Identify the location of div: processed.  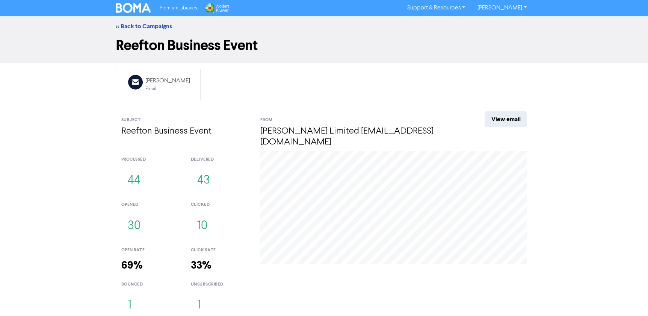
(150, 159).